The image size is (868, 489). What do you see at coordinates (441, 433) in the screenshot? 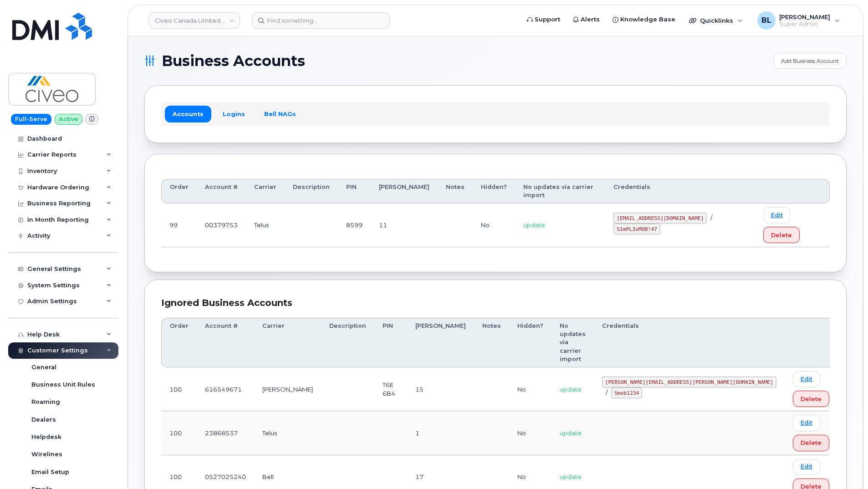
I see `td: 1` at bounding box center [441, 433].